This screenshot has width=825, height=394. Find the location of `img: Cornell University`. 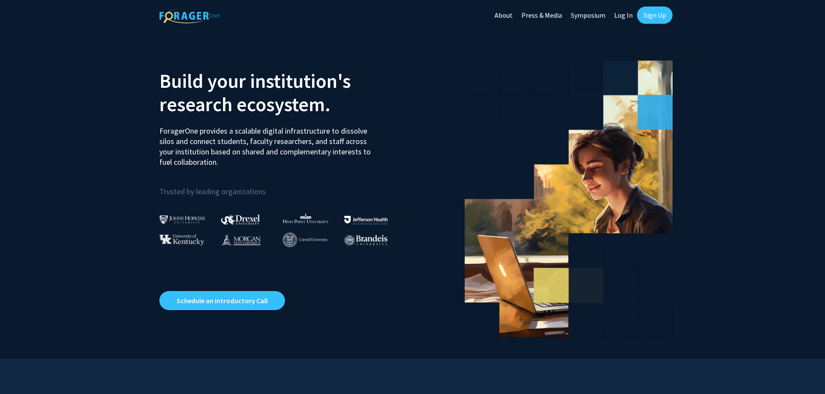

img: Cornell University is located at coordinates (305, 240).